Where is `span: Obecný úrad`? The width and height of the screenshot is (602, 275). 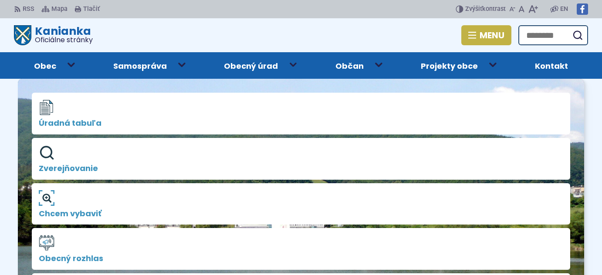 span: Obecný úrad is located at coordinates (251, 65).